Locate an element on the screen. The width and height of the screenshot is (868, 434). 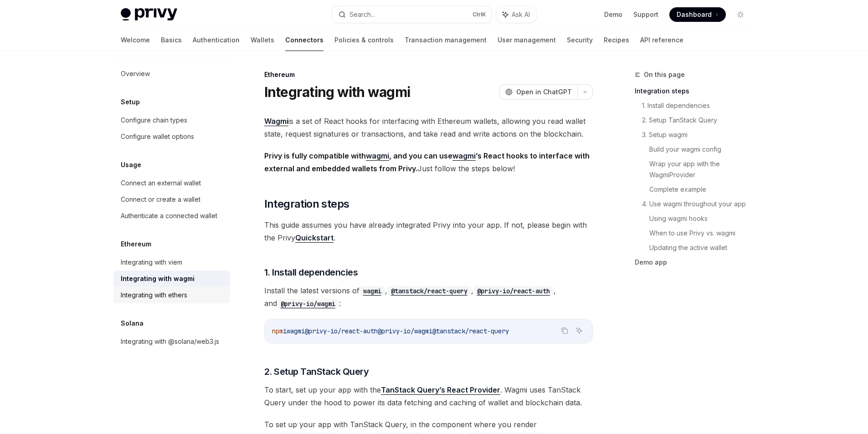
a: Build your wagmi config is located at coordinates (702, 149).